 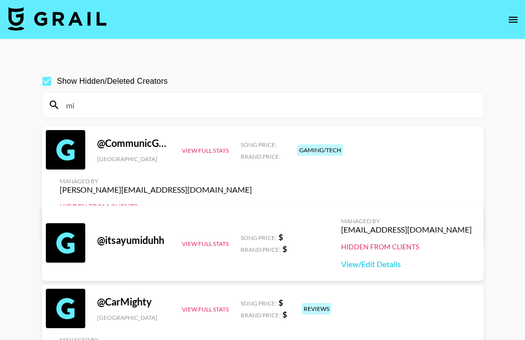 I want to click on div: @ CarMighty, so click(x=134, y=302).